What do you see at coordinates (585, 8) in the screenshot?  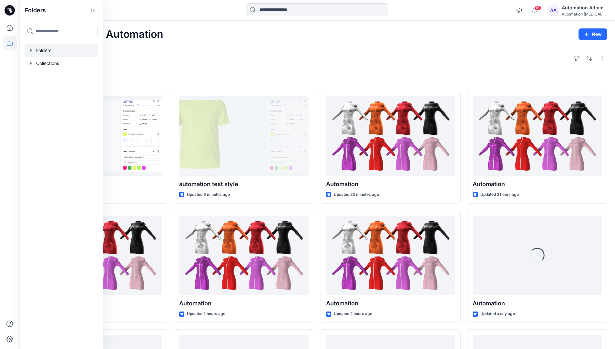 I see `div: Automation Admin` at bounding box center [585, 8].